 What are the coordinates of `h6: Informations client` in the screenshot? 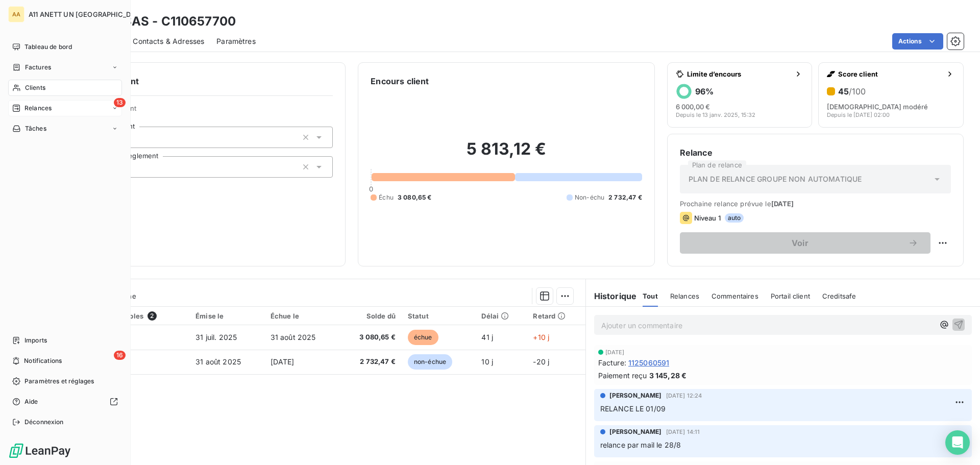 It's located at (197, 81).